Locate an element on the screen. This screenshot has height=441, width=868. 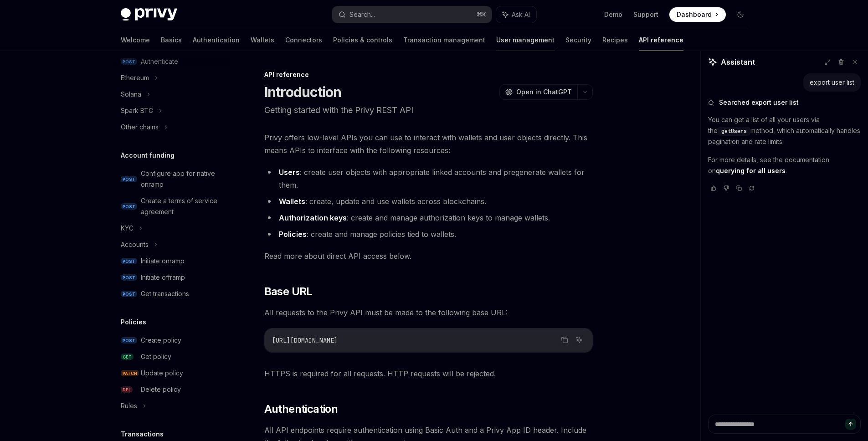
div: Accounts is located at coordinates (135, 245).